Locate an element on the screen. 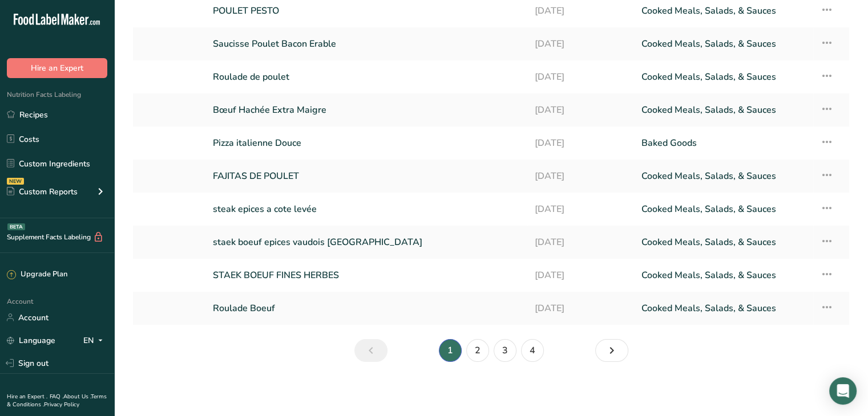  a: FAJITAS DE POULET is located at coordinates (366, 176).